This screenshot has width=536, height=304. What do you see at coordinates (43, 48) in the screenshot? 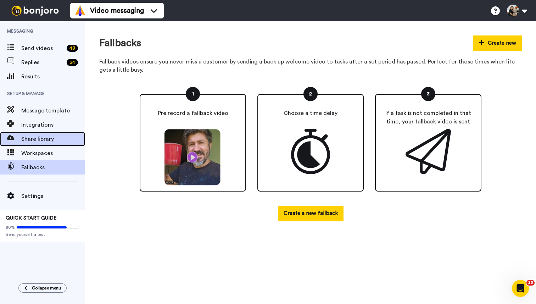
I see `span: Send videos` at bounding box center [43, 48].